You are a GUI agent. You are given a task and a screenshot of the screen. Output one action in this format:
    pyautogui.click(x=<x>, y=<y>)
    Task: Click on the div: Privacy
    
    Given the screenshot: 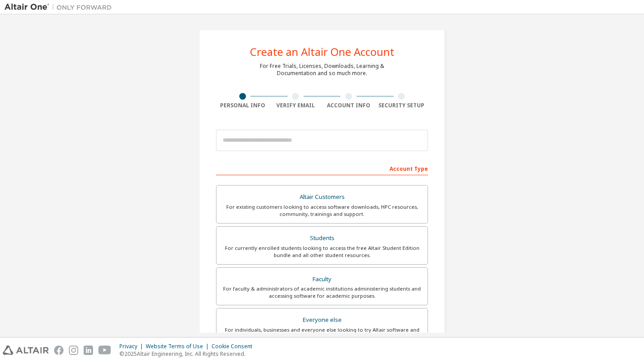 What is the action you would take?
    pyautogui.click(x=132, y=347)
    